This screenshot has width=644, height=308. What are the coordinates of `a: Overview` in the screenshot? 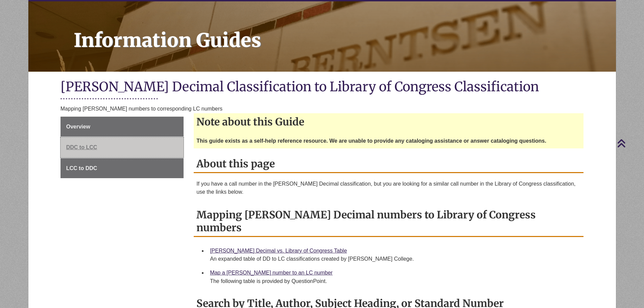 It's located at (122, 127).